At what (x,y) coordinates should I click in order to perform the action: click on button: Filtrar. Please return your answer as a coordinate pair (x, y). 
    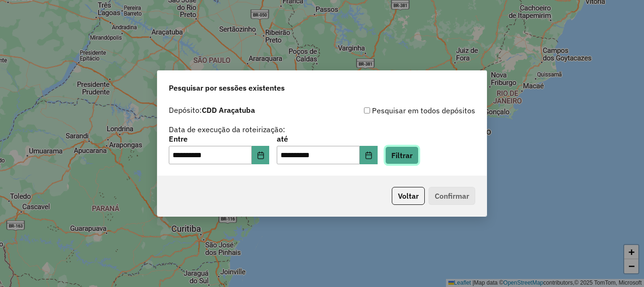
    Looking at the image, I should click on (402, 155).